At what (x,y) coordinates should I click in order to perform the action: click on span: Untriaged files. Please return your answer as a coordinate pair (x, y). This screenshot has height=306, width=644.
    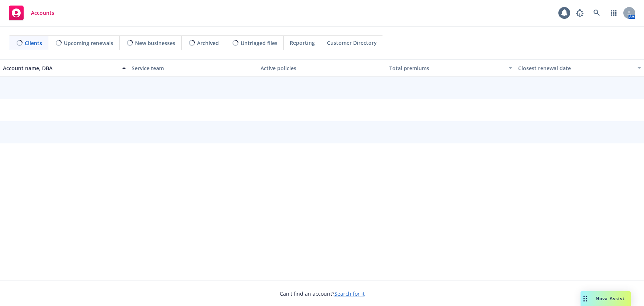
    Looking at the image, I should click on (259, 43).